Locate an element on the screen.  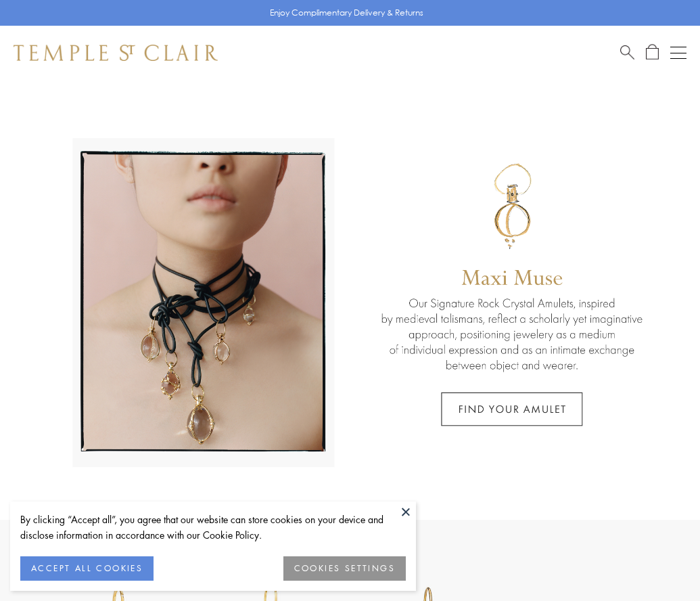
a: Open Shopping Bag is located at coordinates (652, 52).